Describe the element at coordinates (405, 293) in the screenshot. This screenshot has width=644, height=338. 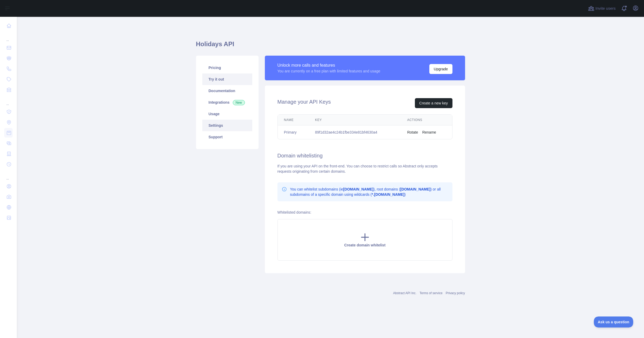
I see `a: Abstract API Inc.` at that location.